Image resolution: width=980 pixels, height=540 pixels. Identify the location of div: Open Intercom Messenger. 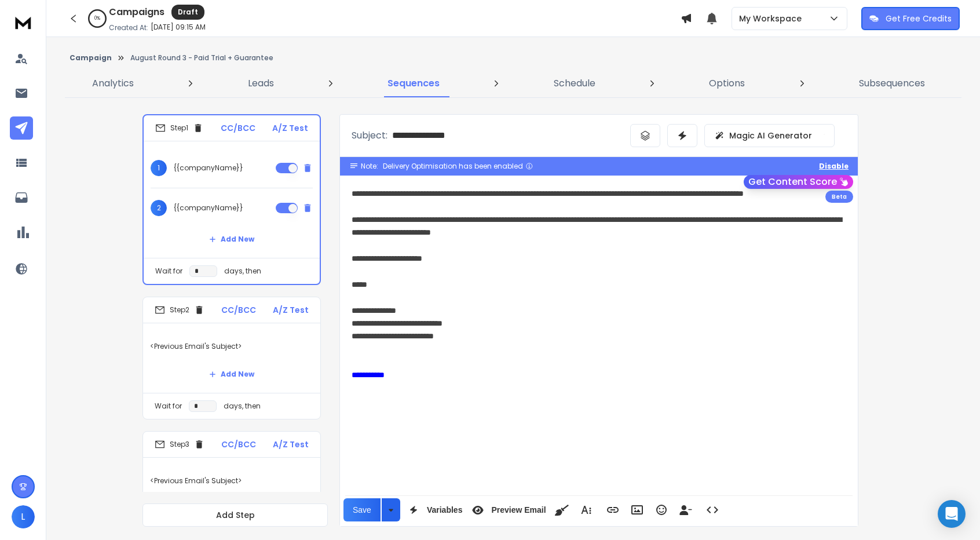
(952, 514).